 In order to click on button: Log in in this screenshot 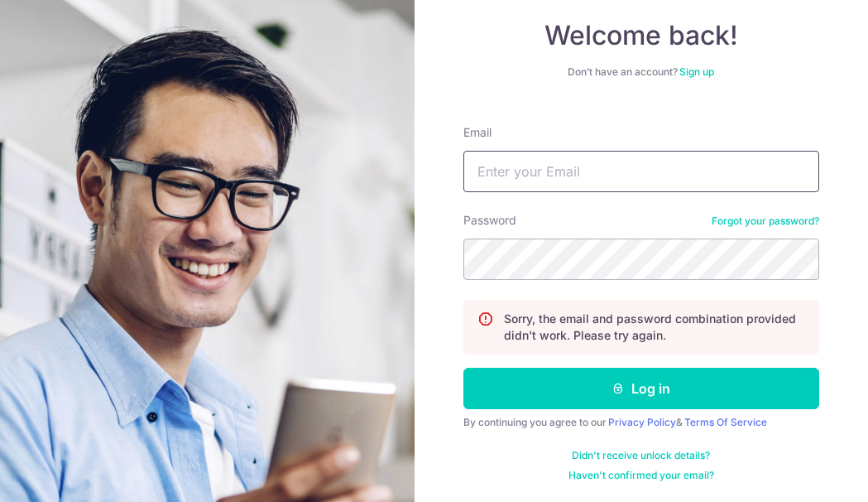, I will do `click(641, 389)`.